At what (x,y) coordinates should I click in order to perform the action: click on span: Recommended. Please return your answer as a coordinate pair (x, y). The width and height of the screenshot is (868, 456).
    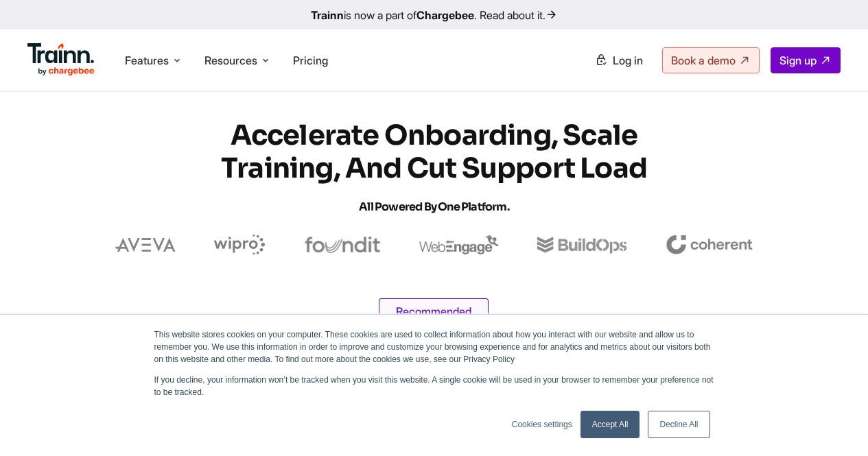
    Looking at the image, I should click on (434, 311).